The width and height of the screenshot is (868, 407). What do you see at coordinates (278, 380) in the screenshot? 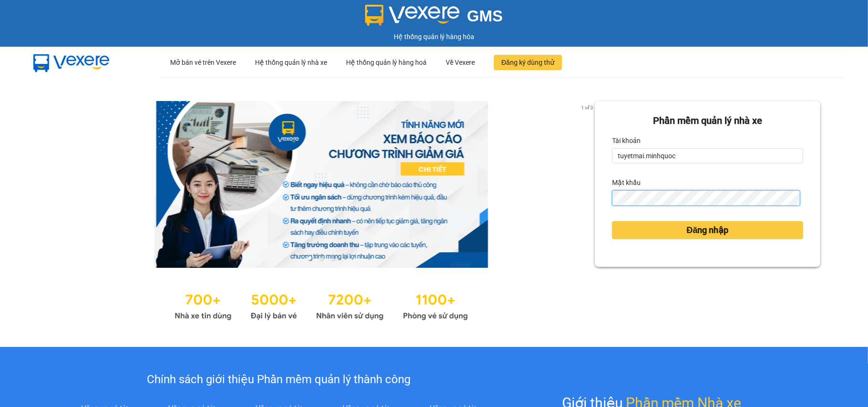
I see `div: Chính sách giới thiệu Phần mềm quản lý thành công` at bounding box center [278, 380].